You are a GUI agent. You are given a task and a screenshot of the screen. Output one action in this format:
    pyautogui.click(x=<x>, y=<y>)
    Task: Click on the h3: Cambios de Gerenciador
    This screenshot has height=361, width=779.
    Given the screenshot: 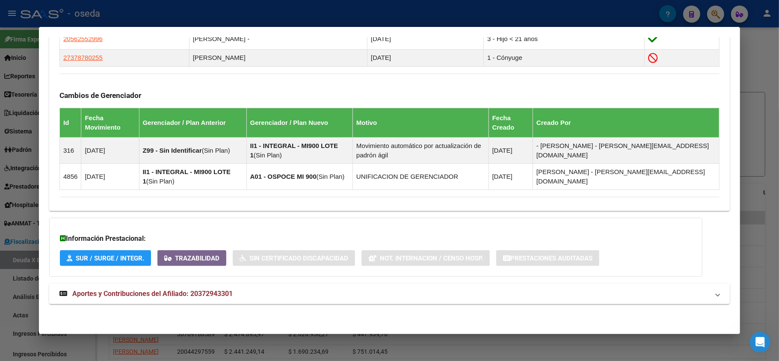 What is the action you would take?
    pyautogui.click(x=389, y=95)
    